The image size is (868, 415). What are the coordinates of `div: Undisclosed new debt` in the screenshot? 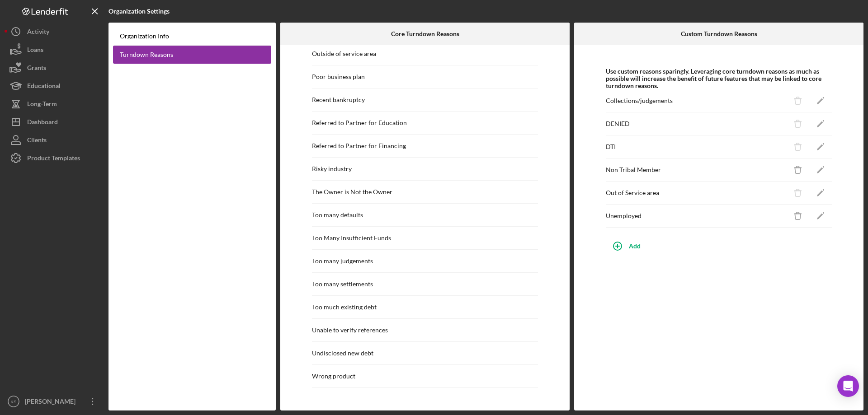 It's located at (343, 354).